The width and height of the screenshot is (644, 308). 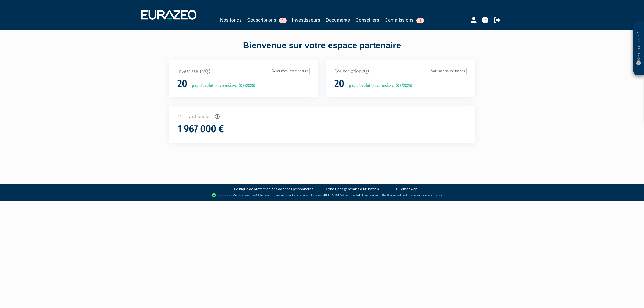 What do you see at coordinates (400, 71) in the screenshot?
I see `p: Souscriptions` at bounding box center [400, 71].